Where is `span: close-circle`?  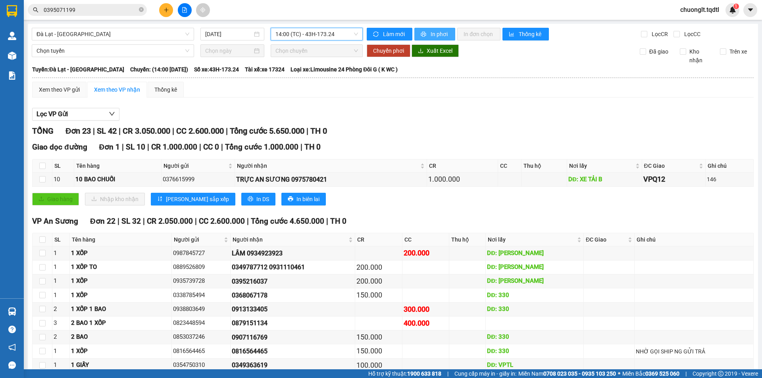
span: close-circle is located at coordinates (141, 10).